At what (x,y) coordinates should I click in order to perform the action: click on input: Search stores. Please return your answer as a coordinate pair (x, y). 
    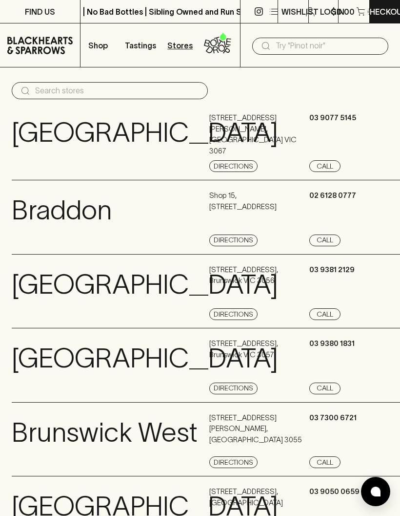
    Looking at the image, I should click on (118, 91).